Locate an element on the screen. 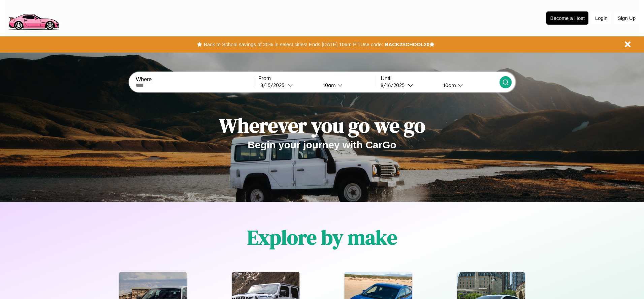 This screenshot has height=299, width=644. label: Where is located at coordinates (195, 80).